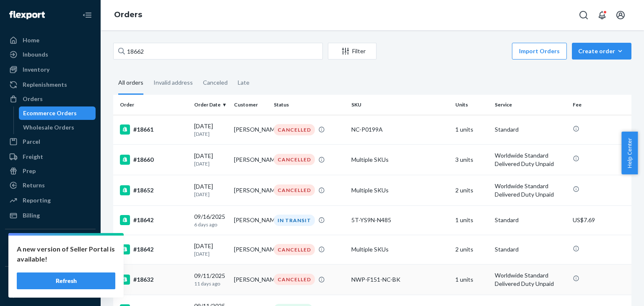 The width and height of the screenshot is (644, 306). Describe the element at coordinates (50, 40) in the screenshot. I see `a: Home` at that location.